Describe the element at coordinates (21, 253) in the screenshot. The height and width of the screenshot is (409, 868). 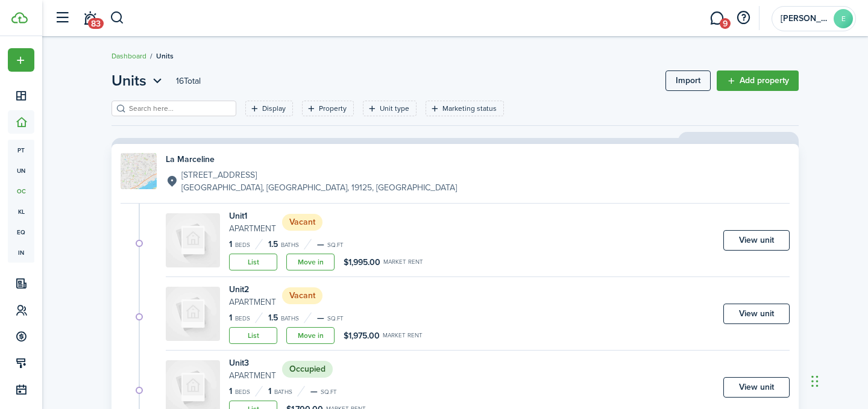
I see `span: in` at that location.